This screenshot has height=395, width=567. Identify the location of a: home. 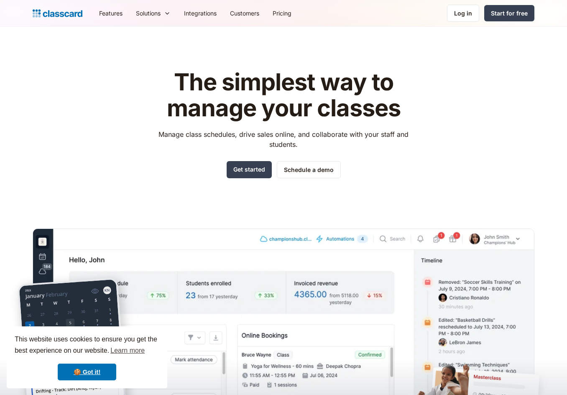
(57, 13).